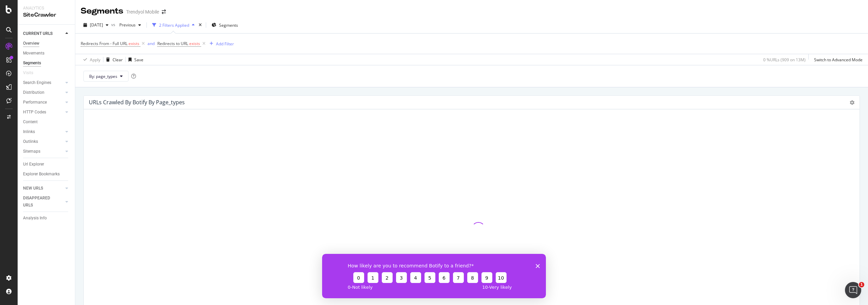 The image size is (868, 305). What do you see at coordinates (836, 59) in the screenshot?
I see `button: Switch to Advanced Mode` at bounding box center [836, 59].